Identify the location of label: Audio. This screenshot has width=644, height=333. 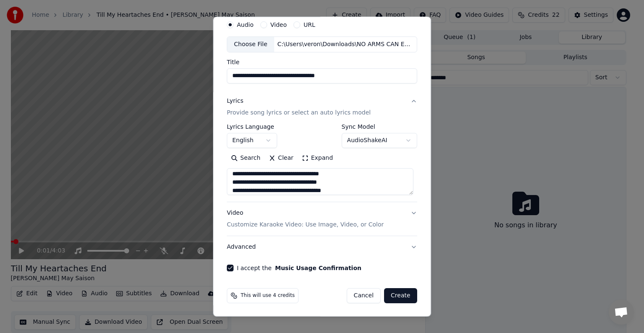
(245, 24).